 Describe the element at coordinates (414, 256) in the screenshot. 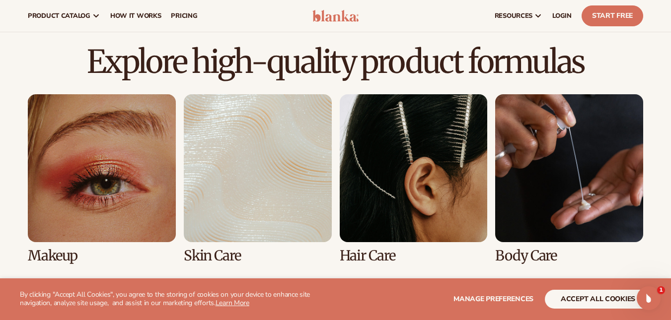

I see `h3: Hair Care` at that location.